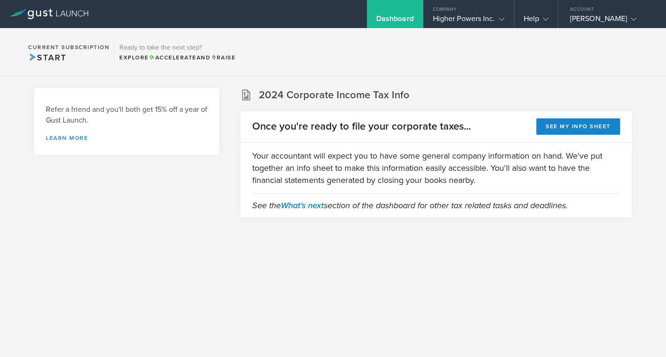  Describe the element at coordinates (468, 21) in the screenshot. I see `div: Higher Powers Inc.` at that location.